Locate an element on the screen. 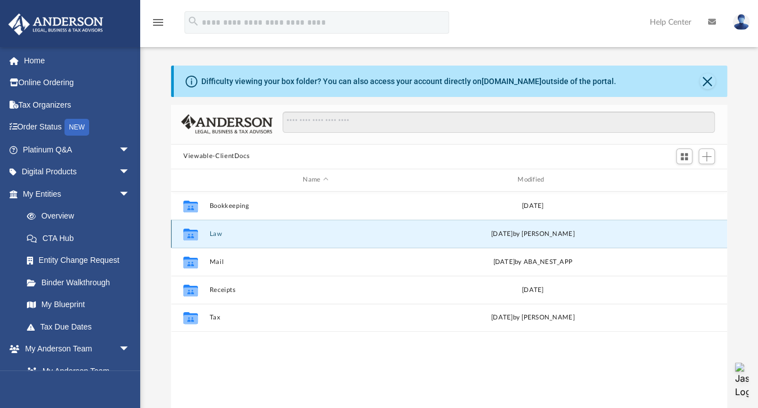 The width and height of the screenshot is (758, 408). i: search is located at coordinates (193, 21).